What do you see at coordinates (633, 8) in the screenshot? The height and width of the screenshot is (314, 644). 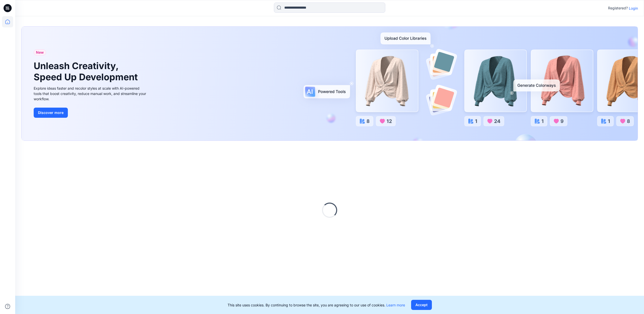 I see `p: Login` at bounding box center [633, 8].